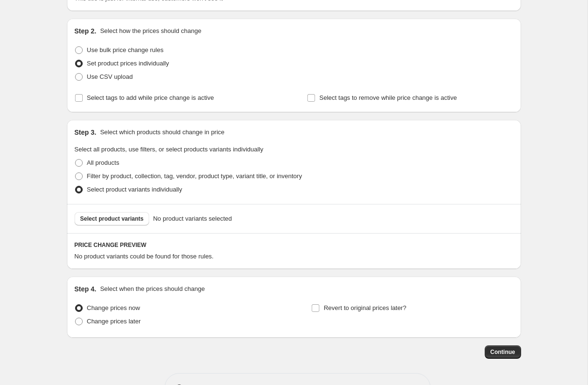  What do you see at coordinates (85, 289) in the screenshot?
I see `h2: Step 4.` at bounding box center [85, 289].